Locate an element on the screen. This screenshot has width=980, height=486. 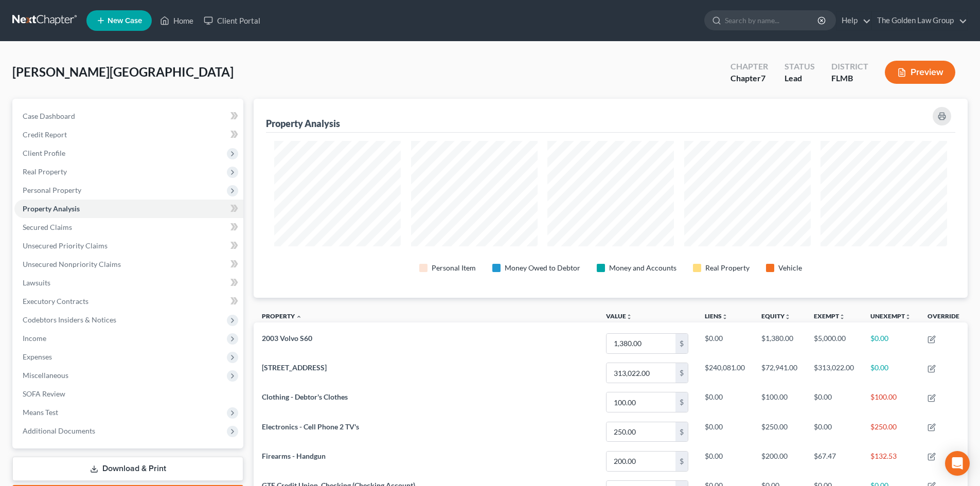
span: Means Test is located at coordinates (40, 412).